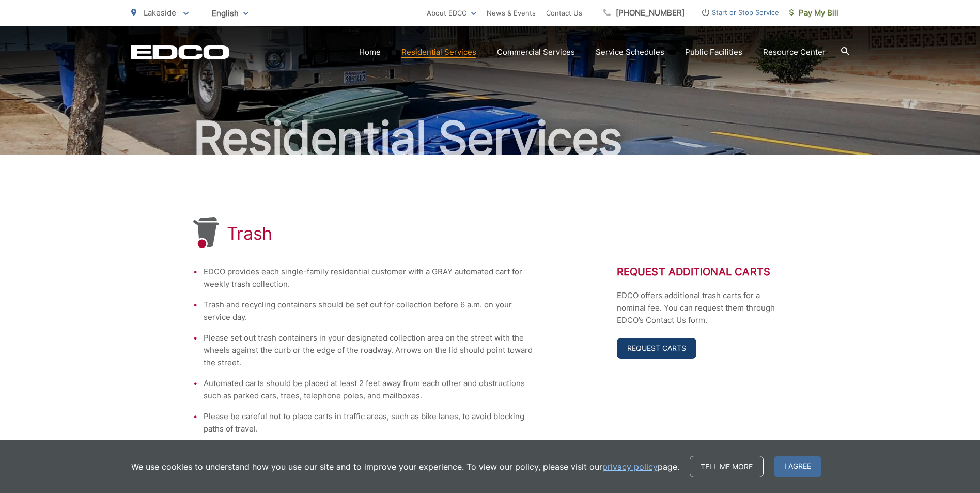 This screenshot has height=493, width=980. Describe the element at coordinates (536, 52) in the screenshot. I see `a: Commercial Services` at that location.